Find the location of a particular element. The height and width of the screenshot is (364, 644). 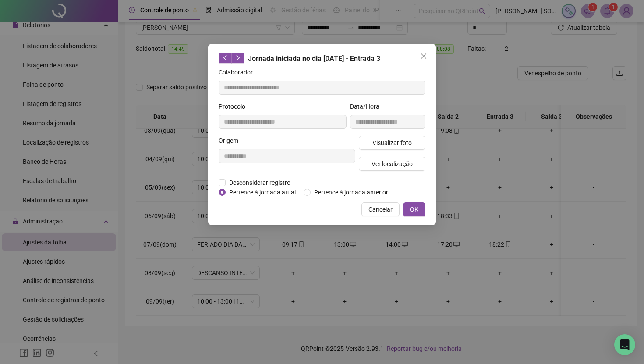

button: Cancelar is located at coordinates (380, 210).